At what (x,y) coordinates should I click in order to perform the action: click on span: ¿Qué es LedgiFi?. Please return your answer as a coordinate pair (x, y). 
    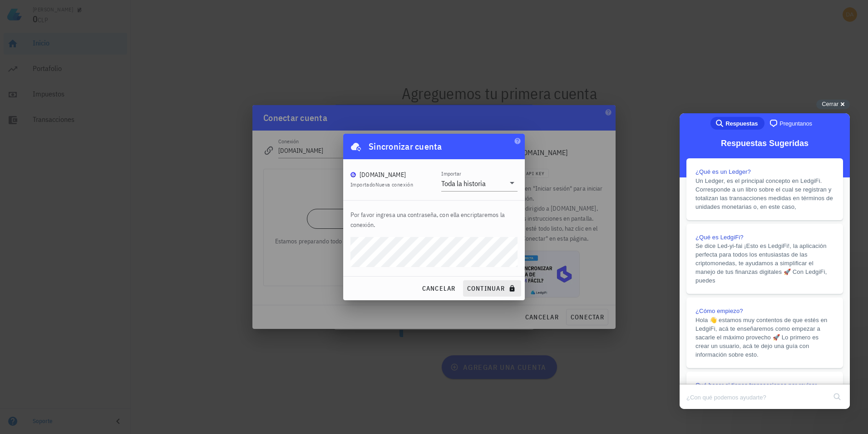
    Looking at the image, I should click on (40, 124).